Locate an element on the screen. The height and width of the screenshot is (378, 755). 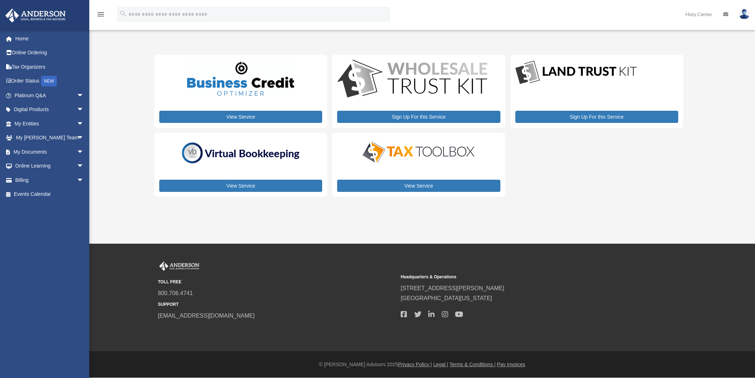
a: Platinum Q&Aarrow_drop_down is located at coordinates (50, 95).